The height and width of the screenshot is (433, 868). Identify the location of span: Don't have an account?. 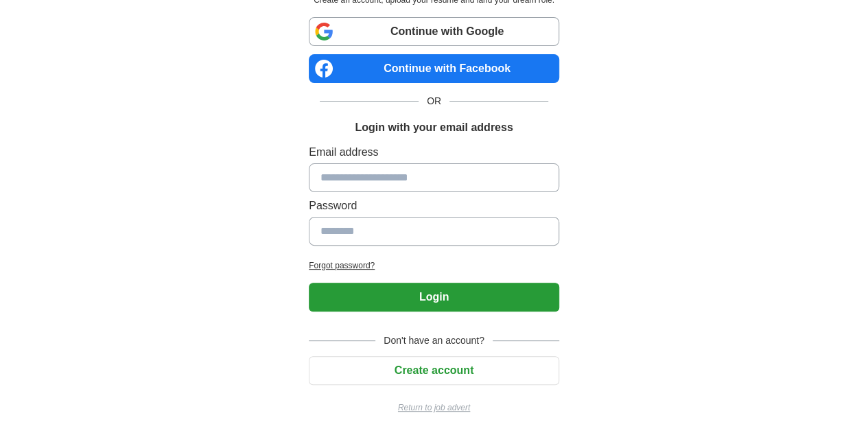
(434, 340).